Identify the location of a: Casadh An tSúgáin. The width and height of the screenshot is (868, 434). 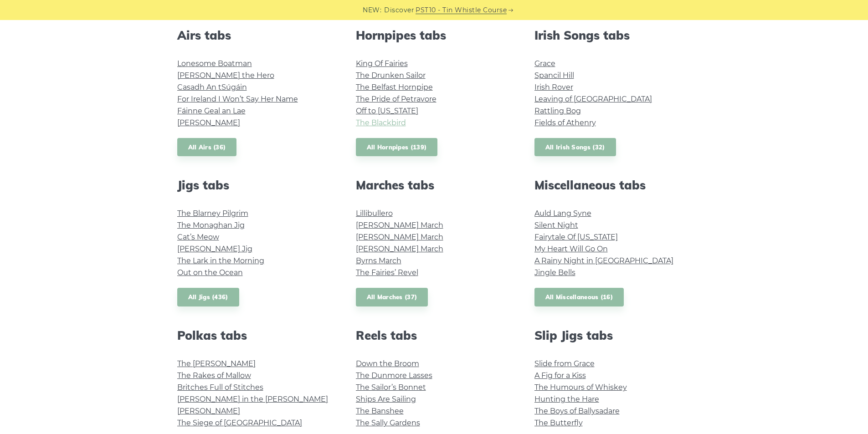
(212, 87).